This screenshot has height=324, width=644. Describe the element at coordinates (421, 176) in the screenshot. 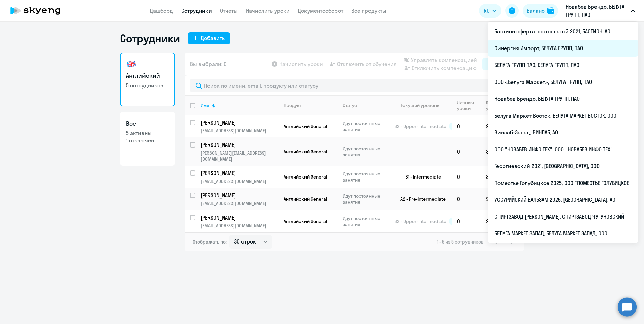

I see `td: B1 - Intermediate` at that location.